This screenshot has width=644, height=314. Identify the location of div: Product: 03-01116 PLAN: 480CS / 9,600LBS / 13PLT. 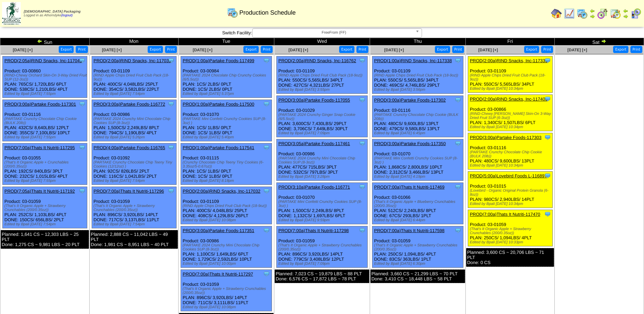
(510, 151).